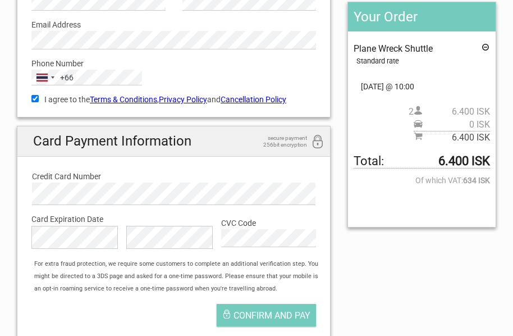  Describe the element at coordinates (452, 137) in the screenshot. I see `span: Subtotal` at that location.